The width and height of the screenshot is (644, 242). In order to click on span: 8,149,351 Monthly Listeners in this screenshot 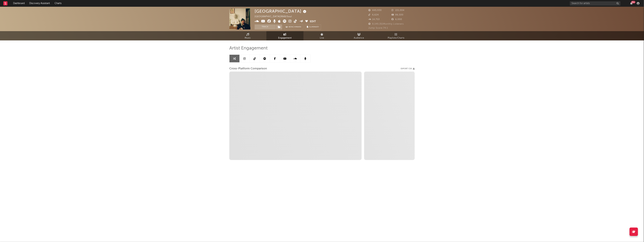, I will do `click(386, 24)`.